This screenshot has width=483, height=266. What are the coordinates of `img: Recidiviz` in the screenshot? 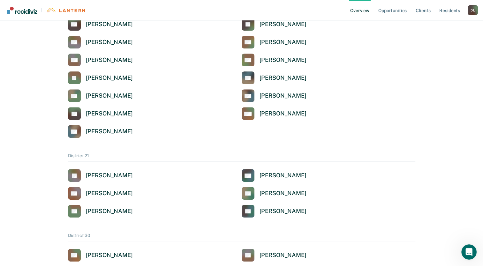 It's located at (22, 10).